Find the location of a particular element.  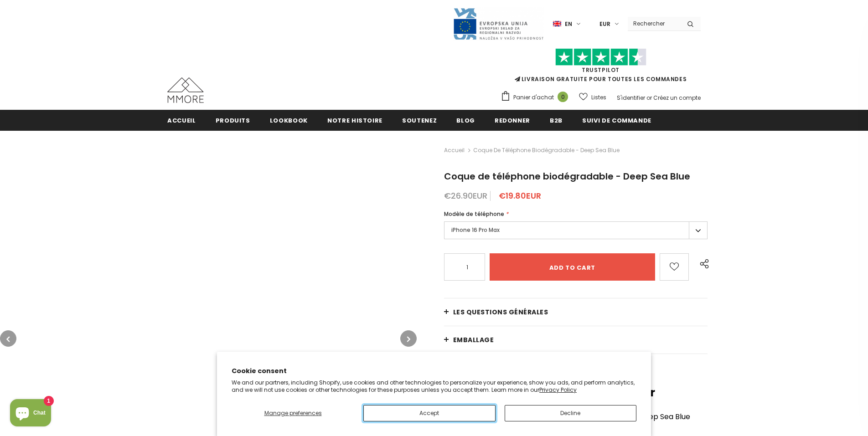

span: Lookbook is located at coordinates (288, 121).